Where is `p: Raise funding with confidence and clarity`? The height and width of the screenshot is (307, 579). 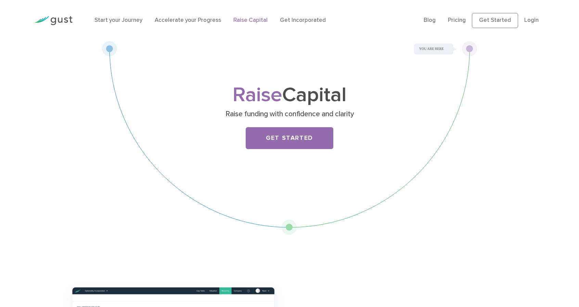 p: Raise funding with confidence and clarity is located at coordinates (289, 114).